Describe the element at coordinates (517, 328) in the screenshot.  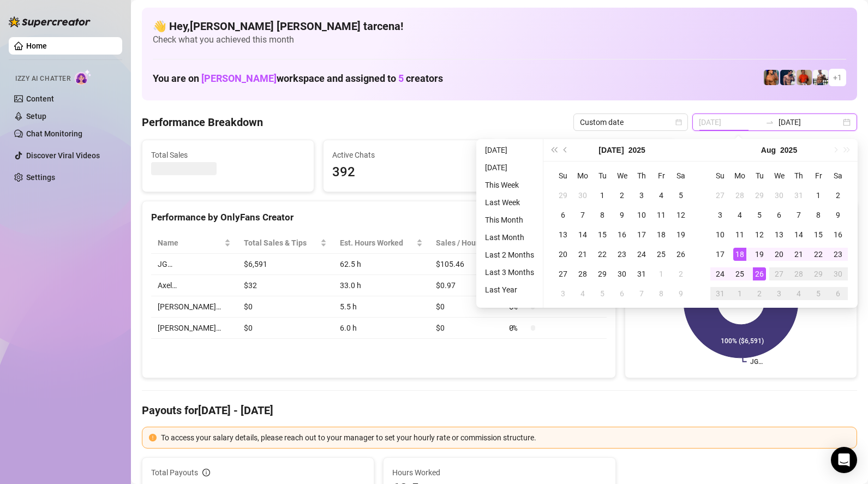
I see `span: 0 %` at that location.